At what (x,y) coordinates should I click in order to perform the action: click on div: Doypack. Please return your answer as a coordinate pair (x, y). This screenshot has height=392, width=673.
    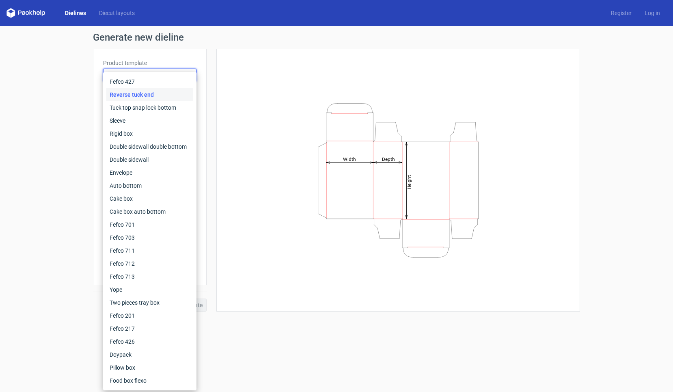
    Looking at the image, I should click on (150, 355).